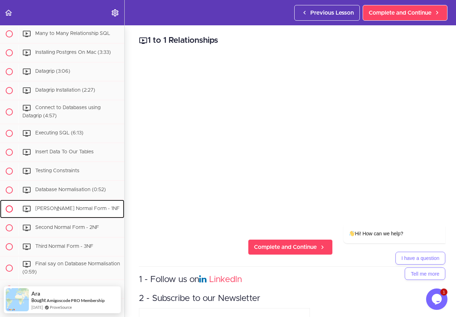 Image resolution: width=456 pixels, height=317 pixels. I want to click on img: provesource social proof notification image, so click(17, 299).